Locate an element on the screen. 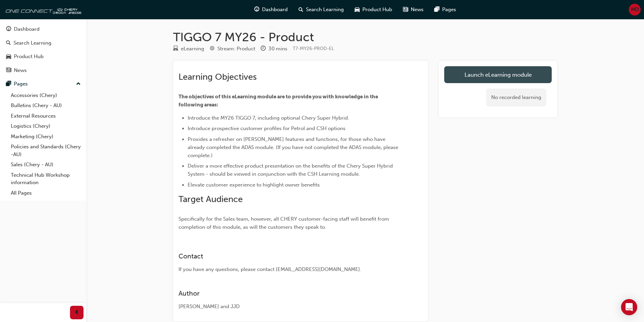  button: Pages is located at coordinates (43, 84).